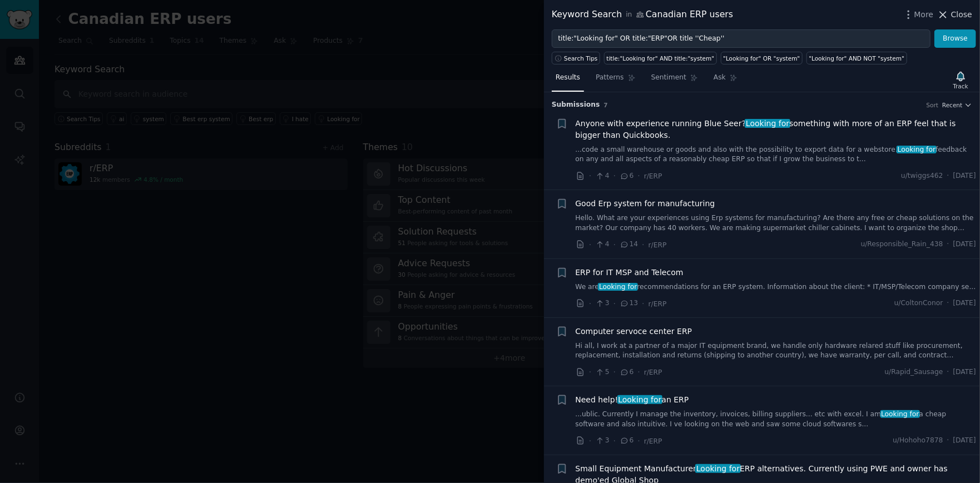 The height and width of the screenshot is (483, 980). I want to click on span: u/ColtonConor, so click(919, 304).